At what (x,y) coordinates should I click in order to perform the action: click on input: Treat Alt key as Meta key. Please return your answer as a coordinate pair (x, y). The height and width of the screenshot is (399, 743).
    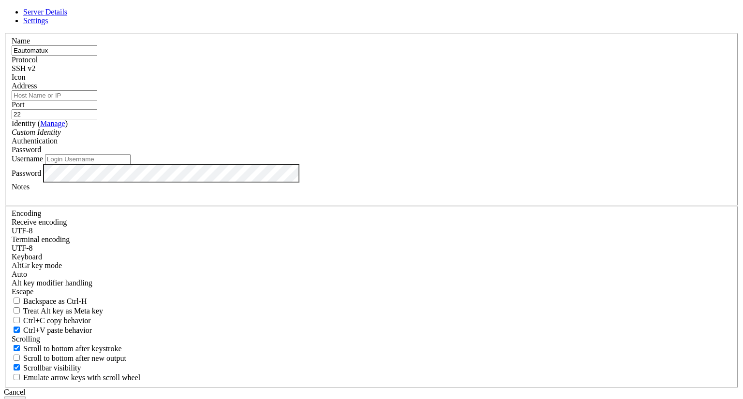
    Looking at the image, I should click on (16, 310).